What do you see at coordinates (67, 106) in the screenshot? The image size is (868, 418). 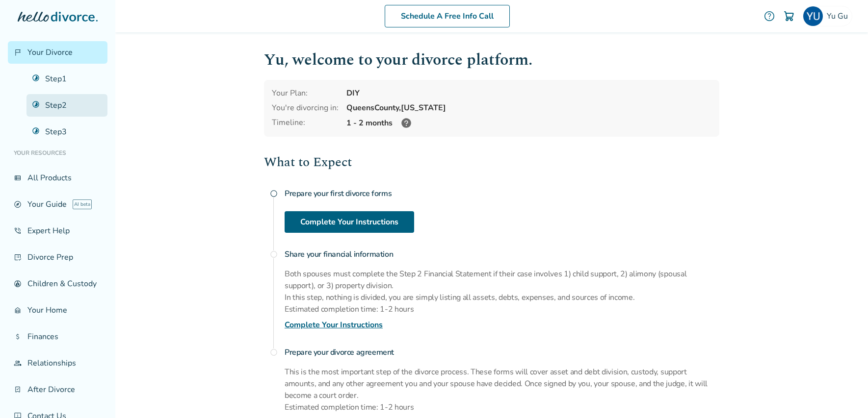 I see `a: Step2` at bounding box center [67, 106].